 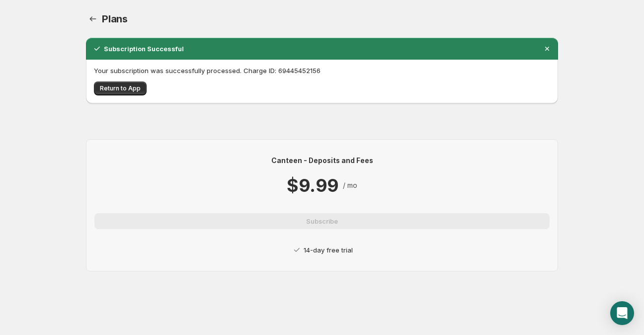 What do you see at coordinates (121, 89) in the screenshot?
I see `button: Return to App` at bounding box center [121, 89].